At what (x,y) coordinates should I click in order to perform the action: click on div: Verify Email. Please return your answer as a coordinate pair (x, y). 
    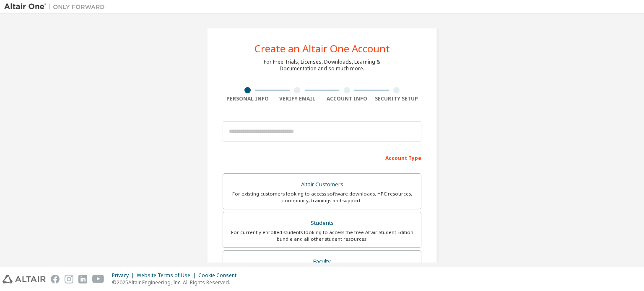
    Looking at the image, I should click on (297, 99).